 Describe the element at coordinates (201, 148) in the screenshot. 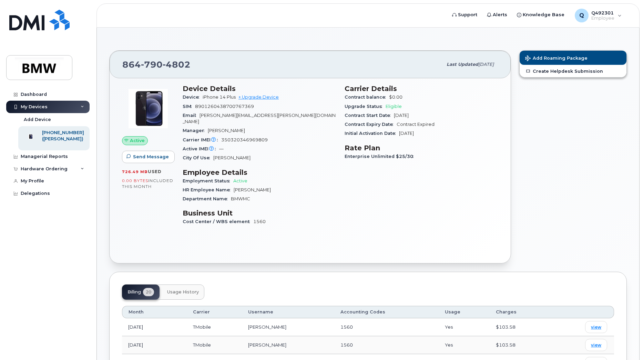

I see `span: Active IMEI` at that location.